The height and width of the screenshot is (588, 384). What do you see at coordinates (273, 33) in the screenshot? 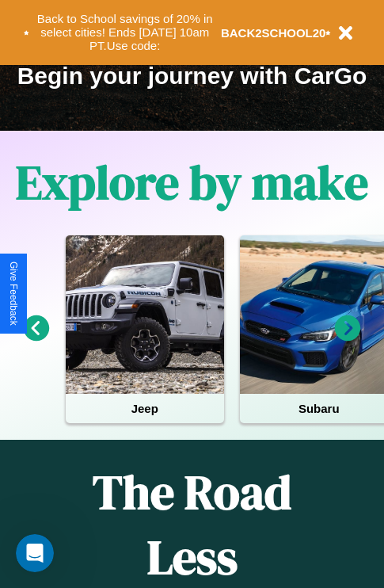
I see `b: BACK2SCHOOL20` at bounding box center [273, 33].